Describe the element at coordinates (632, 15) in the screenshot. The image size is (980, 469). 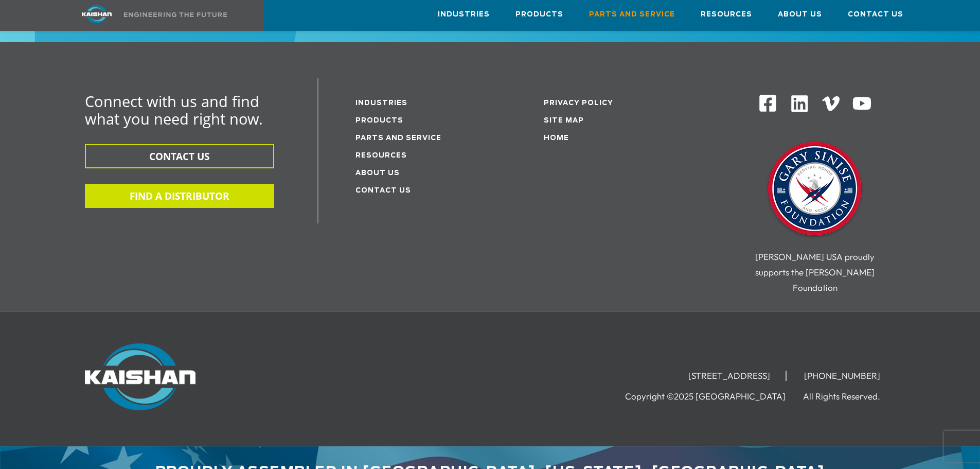
I see `span: Parts and Service` at that location.